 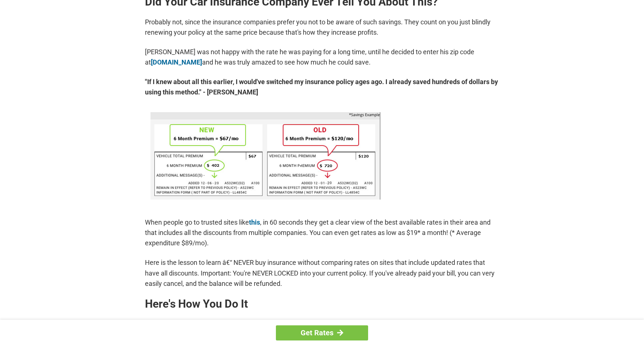 I want to click on h2: Here's How You Do It, so click(x=322, y=304).